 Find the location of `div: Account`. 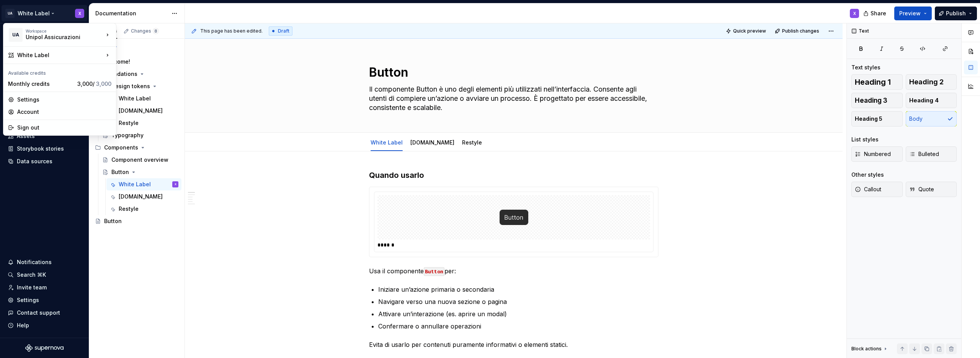

div: Account is located at coordinates (64, 112).